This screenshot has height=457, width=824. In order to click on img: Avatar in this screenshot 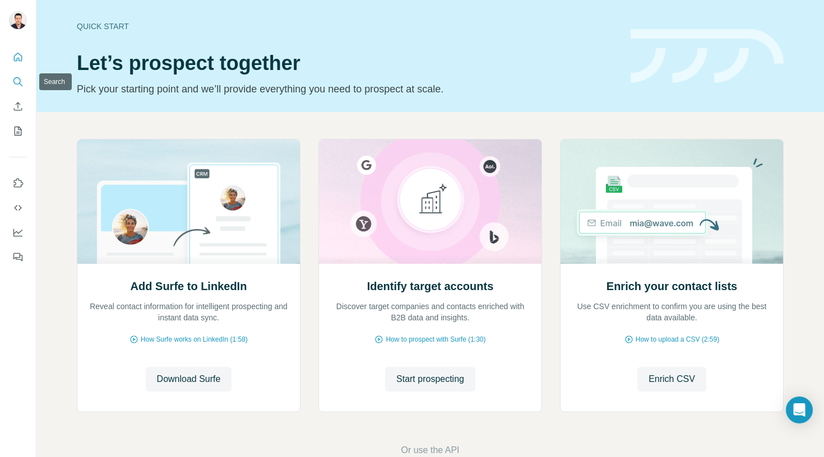, I will do `click(18, 20)`.